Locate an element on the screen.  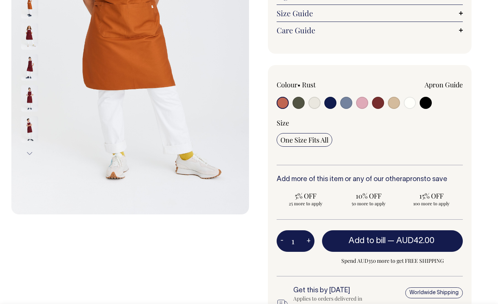
span: 50 more to apply is located at coordinates (369, 204).